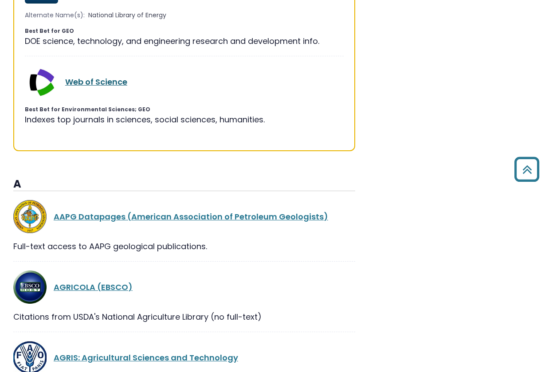 Image resolution: width=545 pixels, height=372 pixels. What do you see at coordinates (184, 317) in the screenshot?
I see `div: Citations from USDA's National Agriculture Library (no full-text)` at bounding box center [184, 317].